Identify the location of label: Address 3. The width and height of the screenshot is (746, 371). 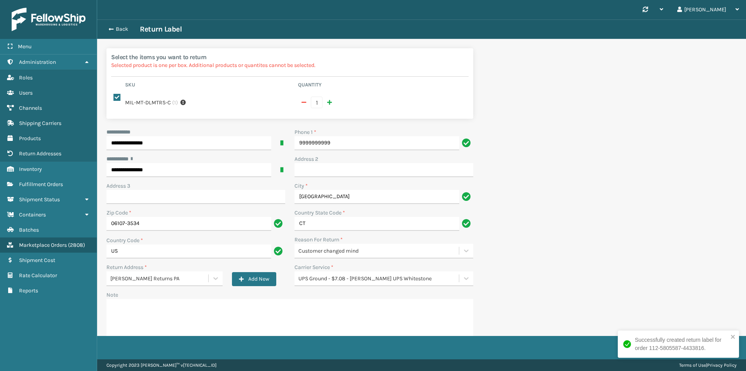
(118, 185).